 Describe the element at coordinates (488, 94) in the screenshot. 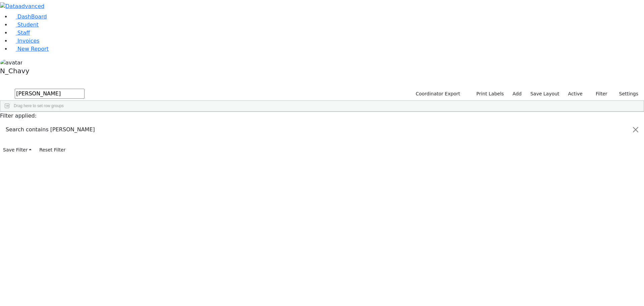

I see `button: Print Labels` at that location.